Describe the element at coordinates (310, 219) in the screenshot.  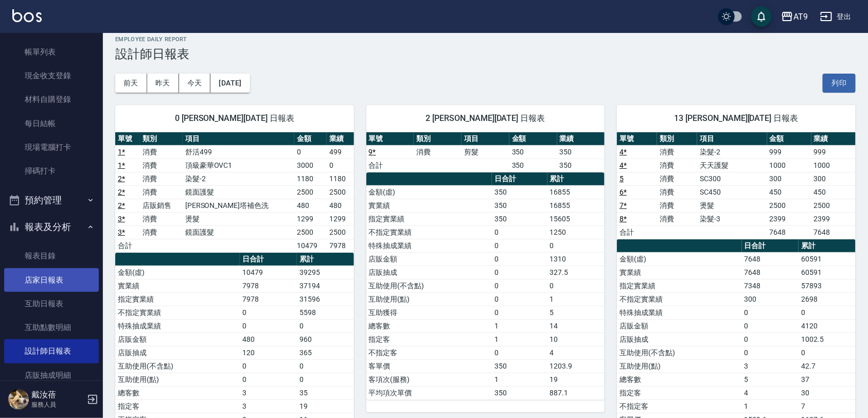
I see `td: 1299` at that location.